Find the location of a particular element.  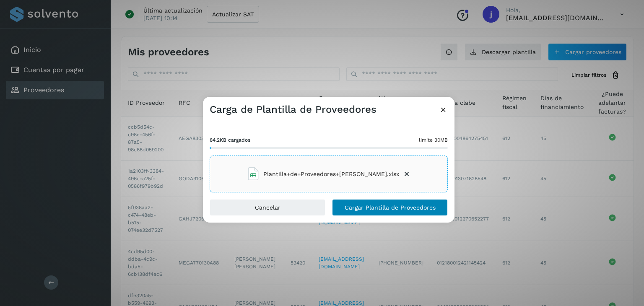

span: límite 30MB is located at coordinates (433, 140).